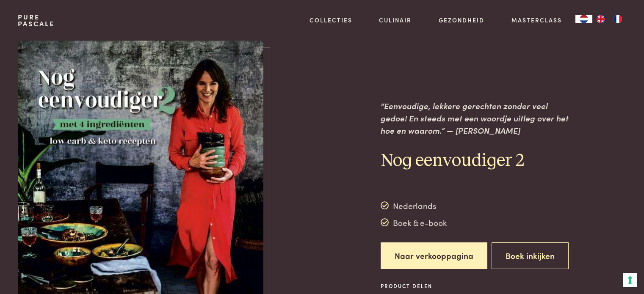 The width and height of the screenshot is (644, 294). I want to click on button: Boek inkijken, so click(530, 256).